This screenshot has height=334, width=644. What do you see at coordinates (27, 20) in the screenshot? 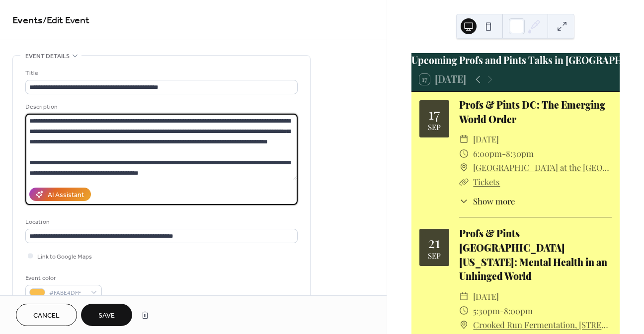
I see `a: Events` at bounding box center [27, 20].